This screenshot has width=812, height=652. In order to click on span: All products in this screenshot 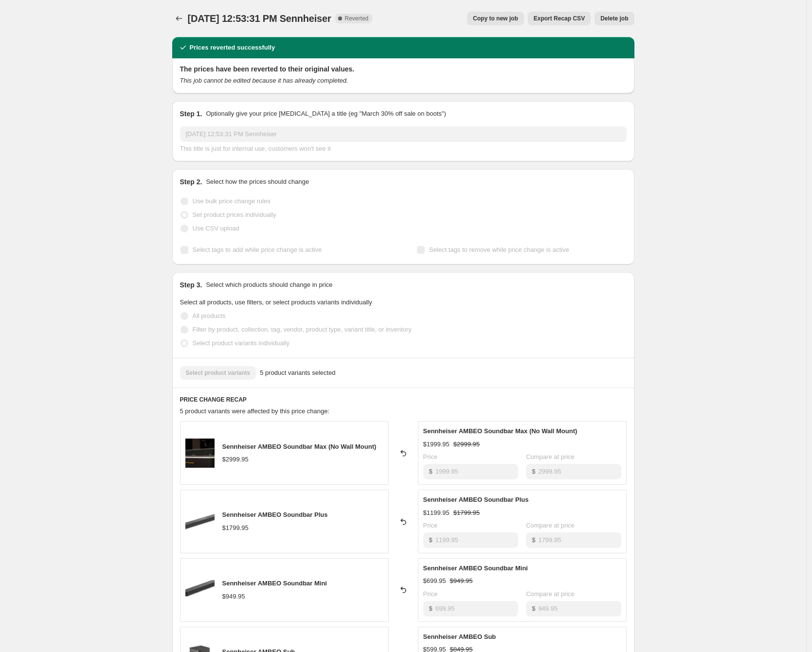, I will do `click(209, 315)`.